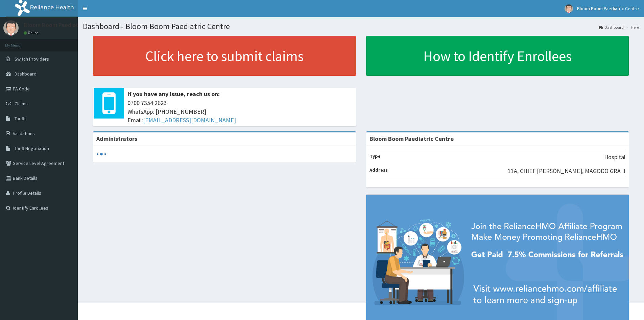 Image resolution: width=644 pixels, height=320 pixels. Describe the element at coordinates (379, 170) in the screenshot. I see `b: Address` at that location.